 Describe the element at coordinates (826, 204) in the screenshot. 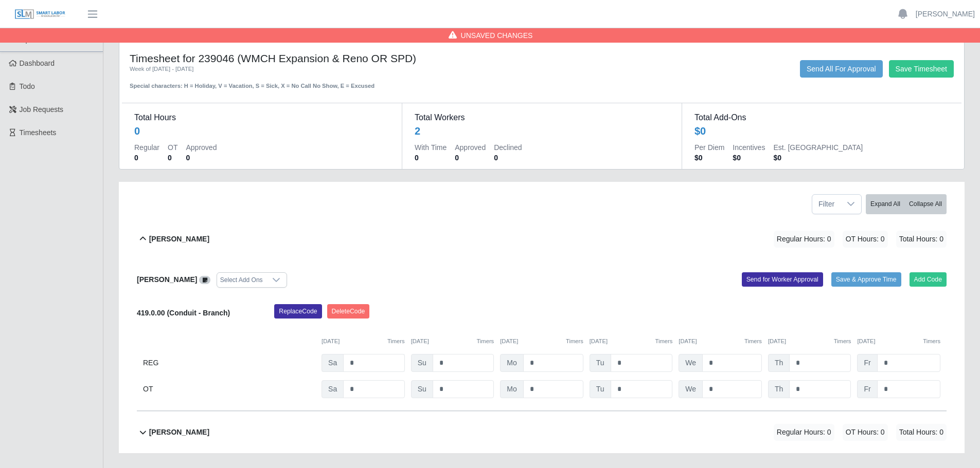

I see `span: Filter` at that location.